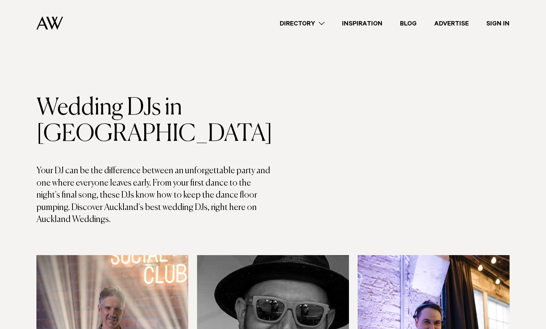  I want to click on a: Blog, so click(408, 23).